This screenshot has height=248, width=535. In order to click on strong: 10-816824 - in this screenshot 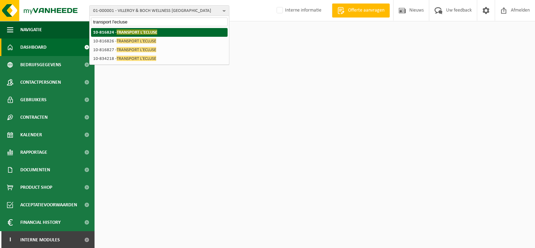, I will do `click(125, 32)`.